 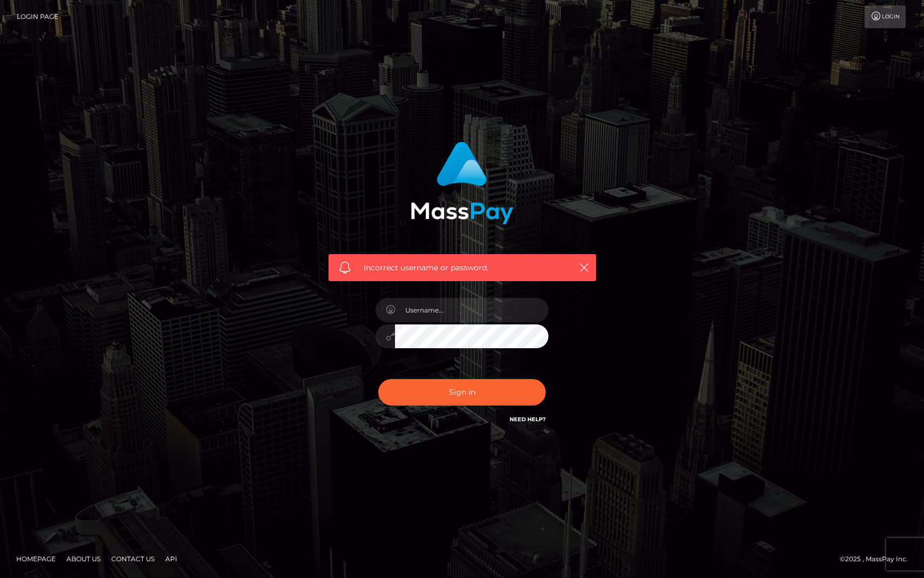 What do you see at coordinates (83, 558) in the screenshot?
I see `a: About Us` at bounding box center [83, 558].